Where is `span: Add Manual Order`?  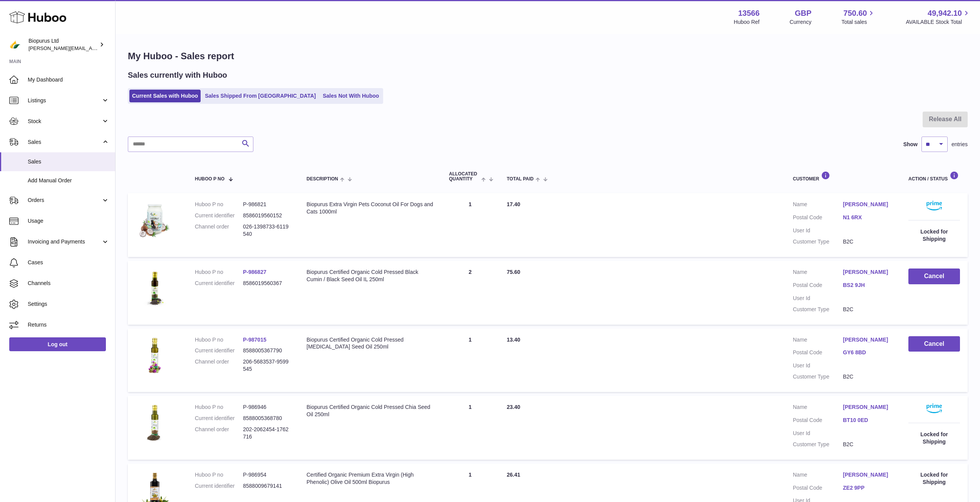 span: Add Manual Order is located at coordinates (68, 180).